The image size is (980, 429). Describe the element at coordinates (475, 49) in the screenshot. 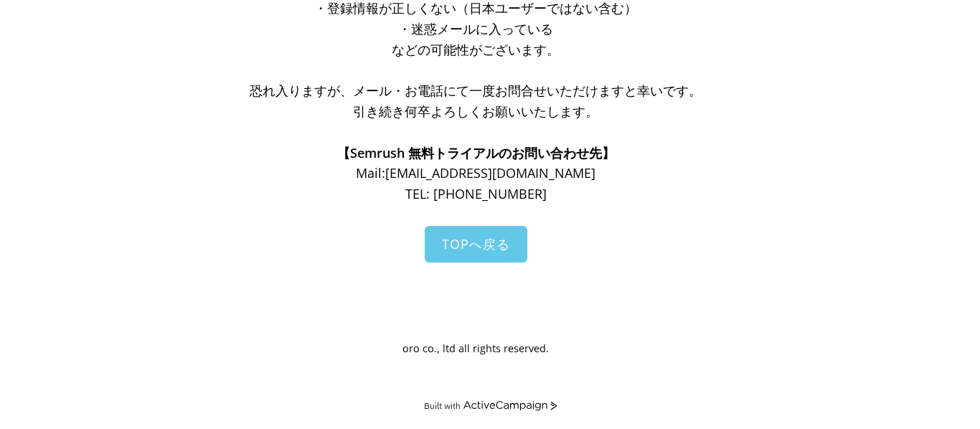

I see `span: などの可能性がございます。` at that location.